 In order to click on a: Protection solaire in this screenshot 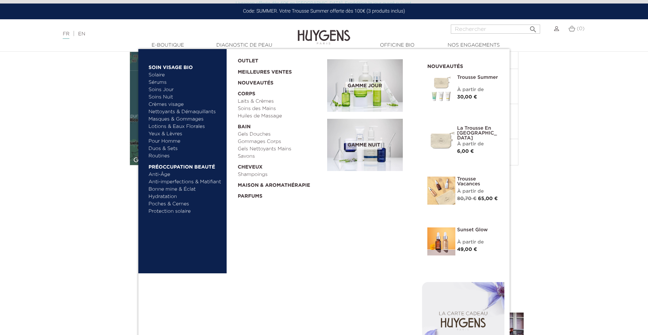, I will do `click(185, 211)`.